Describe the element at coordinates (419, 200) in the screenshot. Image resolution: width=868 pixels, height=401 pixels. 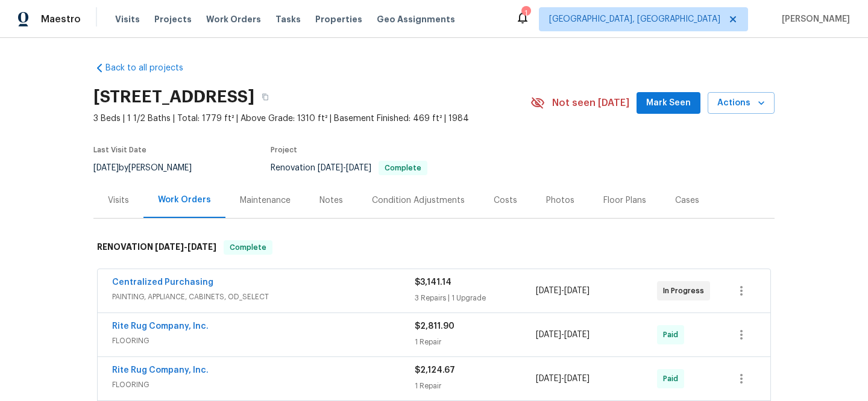
I see `div: Condition Adjustments` at that location.